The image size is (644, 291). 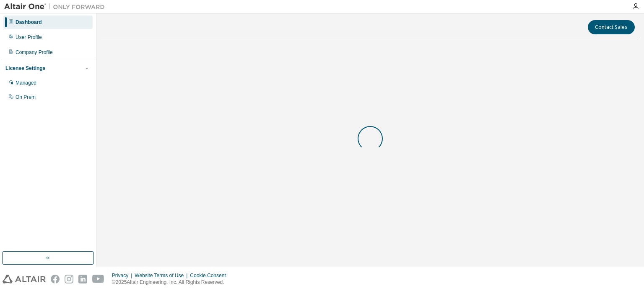 I want to click on div: Cookie Consent, so click(x=210, y=275).